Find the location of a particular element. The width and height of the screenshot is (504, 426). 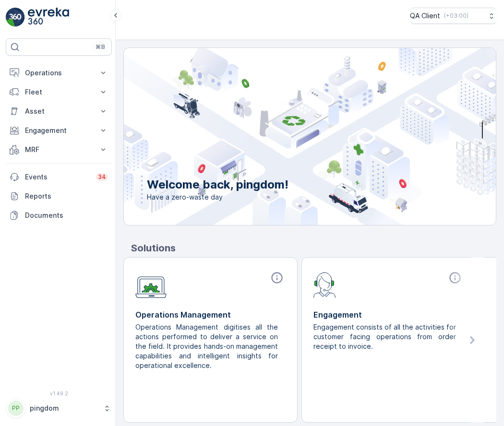

p: pingdom is located at coordinates (64, 408).